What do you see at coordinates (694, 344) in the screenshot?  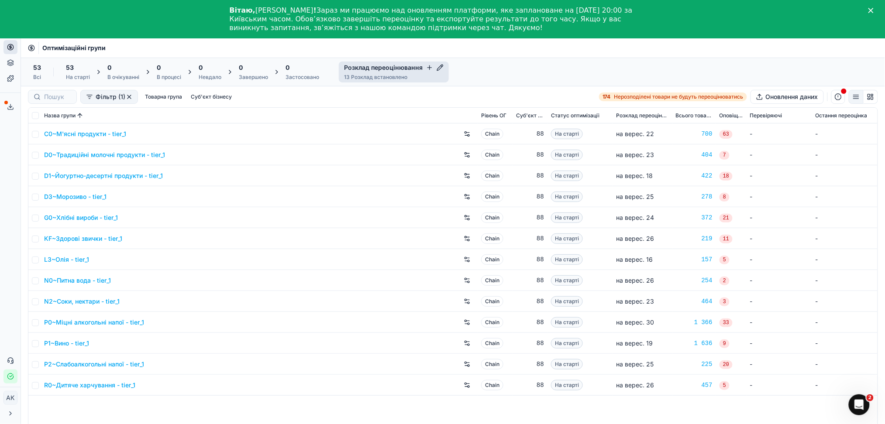 I see `div: 1 636` at bounding box center [694, 344].